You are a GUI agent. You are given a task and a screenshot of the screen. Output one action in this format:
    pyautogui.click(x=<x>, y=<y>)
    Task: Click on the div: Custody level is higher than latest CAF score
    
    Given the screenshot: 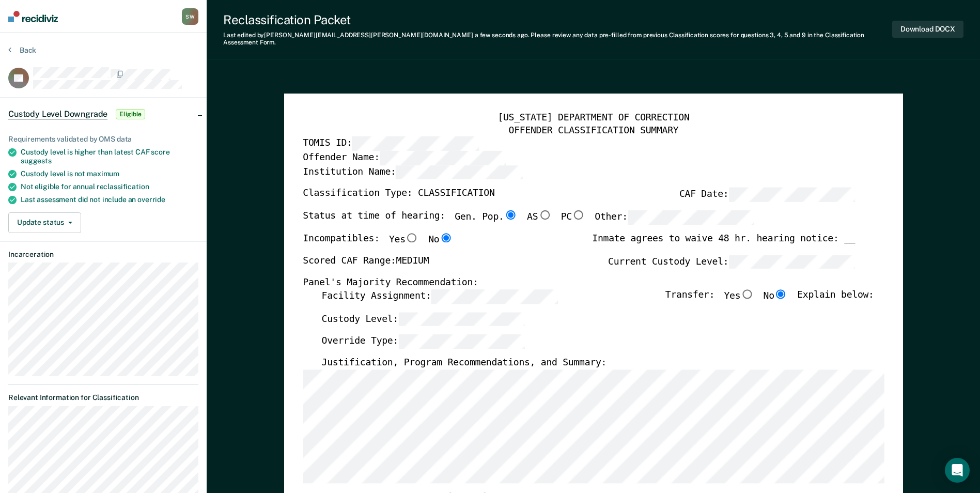 What is the action you would take?
    pyautogui.click(x=110, y=157)
    